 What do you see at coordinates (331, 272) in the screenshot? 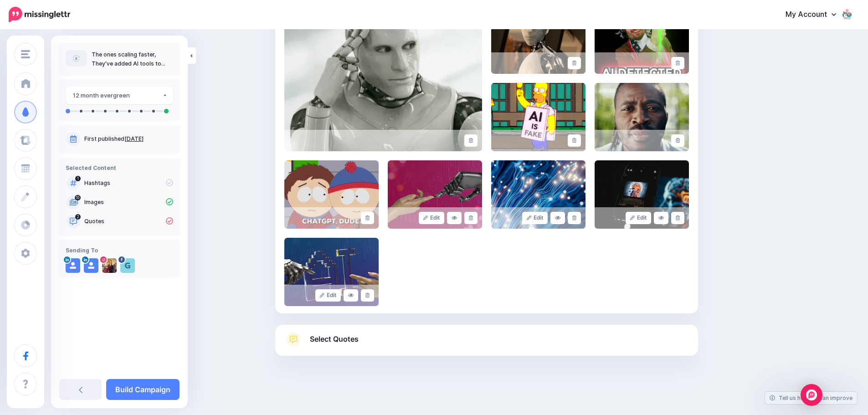
I see `img: 1UGHJLSF76EUYB67IM4MZNOSK5PW7SH4_large.jpg` at bounding box center [331, 272].